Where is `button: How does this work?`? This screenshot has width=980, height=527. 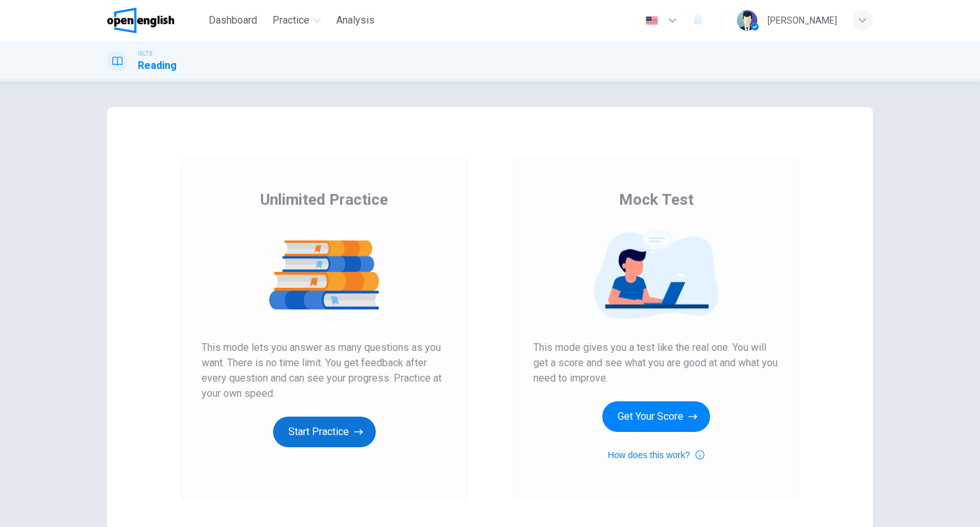 button: How does this work? is located at coordinates (656, 455).